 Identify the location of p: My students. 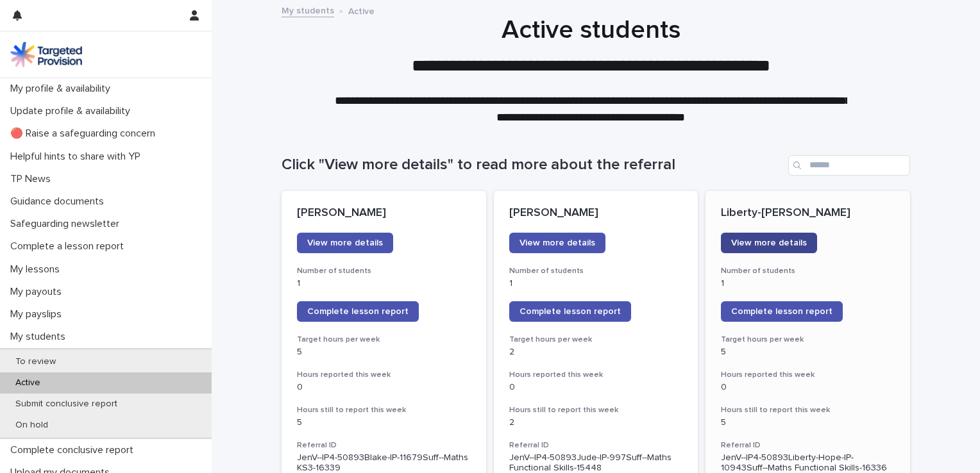
(40, 337).